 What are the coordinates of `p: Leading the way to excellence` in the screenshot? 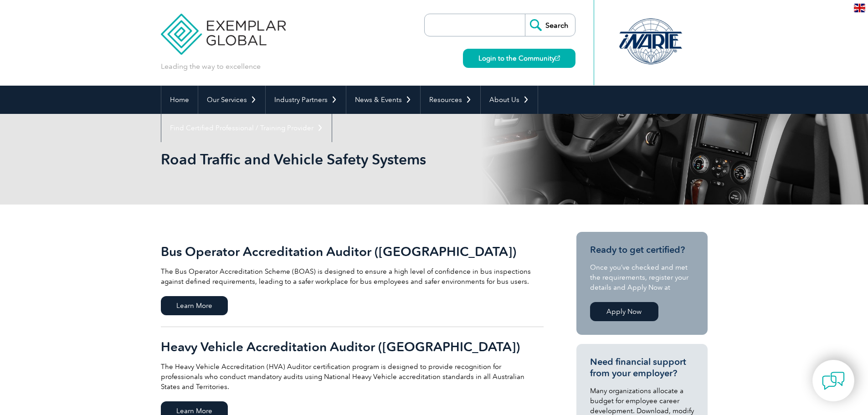 It's located at (210, 66).